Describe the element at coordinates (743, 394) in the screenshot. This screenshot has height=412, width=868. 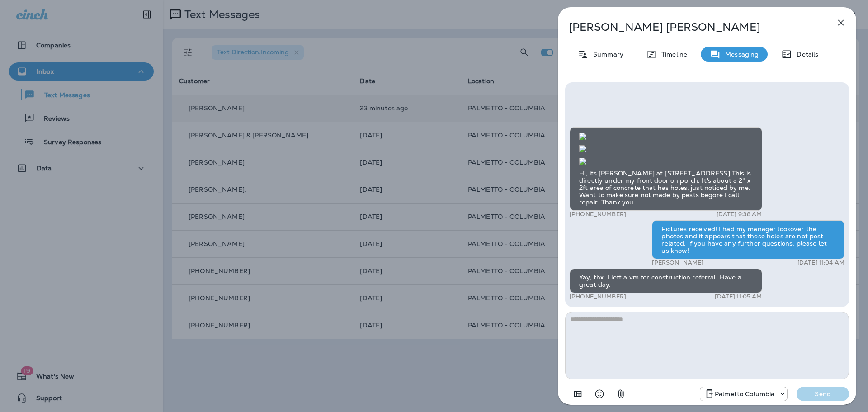
I see `div: +1 (803) 233-5290` at that location.